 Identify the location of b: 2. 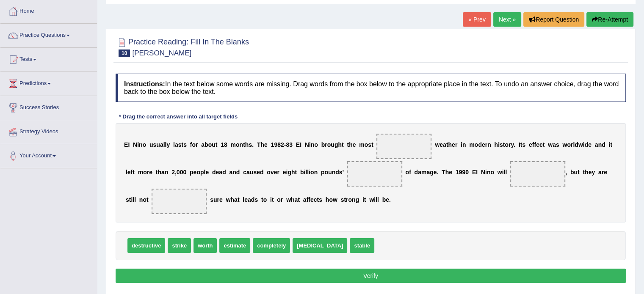
(173, 172).